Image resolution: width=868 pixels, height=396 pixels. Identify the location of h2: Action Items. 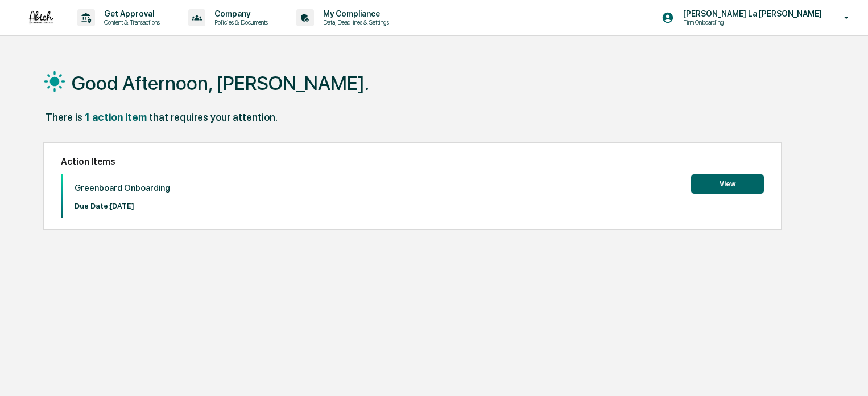
(412, 161).